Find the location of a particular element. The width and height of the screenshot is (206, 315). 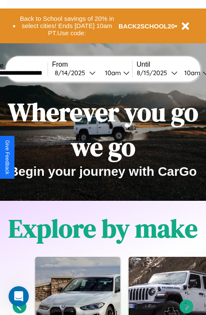

button: 10am is located at coordinates (115, 73).